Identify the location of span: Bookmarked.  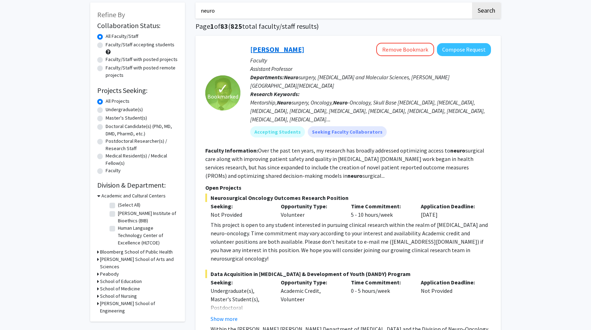
(223, 96).